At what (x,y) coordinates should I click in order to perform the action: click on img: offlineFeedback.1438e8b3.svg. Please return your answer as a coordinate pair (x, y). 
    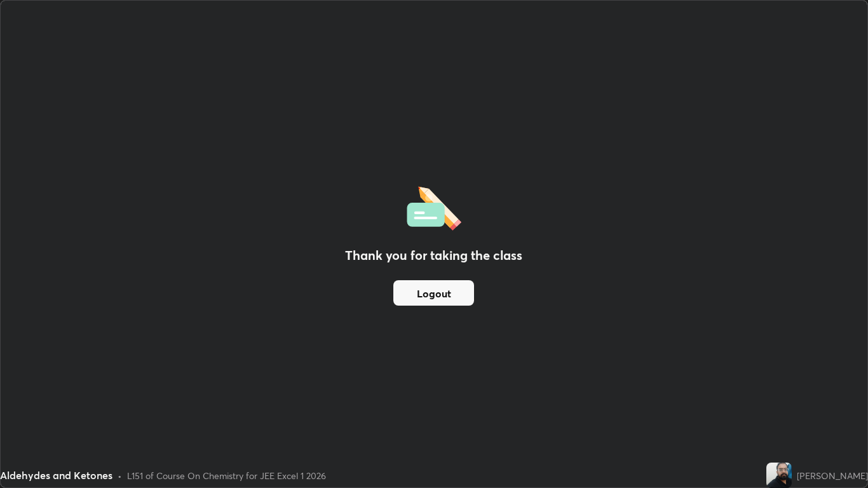
    Looking at the image, I should click on (434, 207).